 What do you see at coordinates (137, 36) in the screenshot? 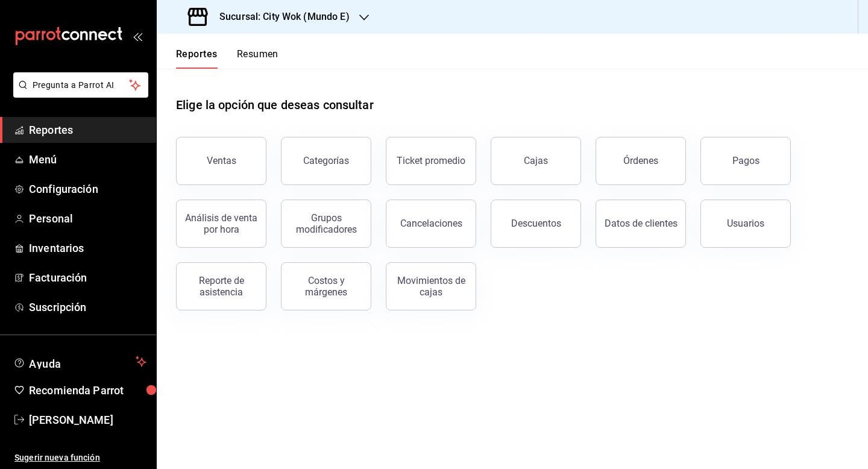
I see `button: open_drawer_menu` at bounding box center [137, 36].